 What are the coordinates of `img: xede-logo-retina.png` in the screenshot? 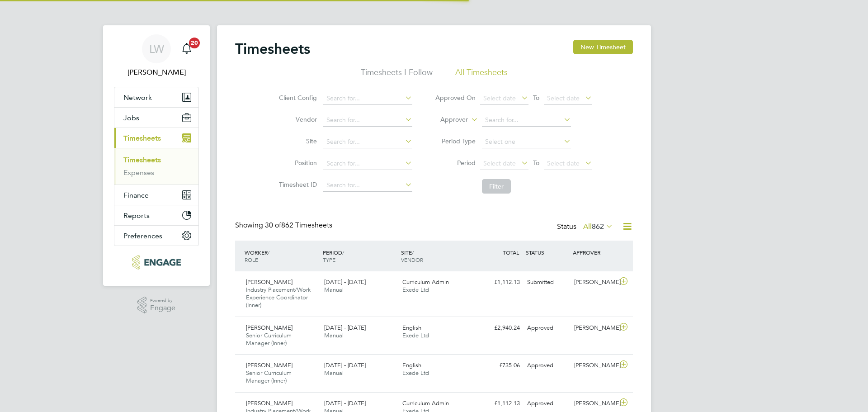 It's located at (156, 262).